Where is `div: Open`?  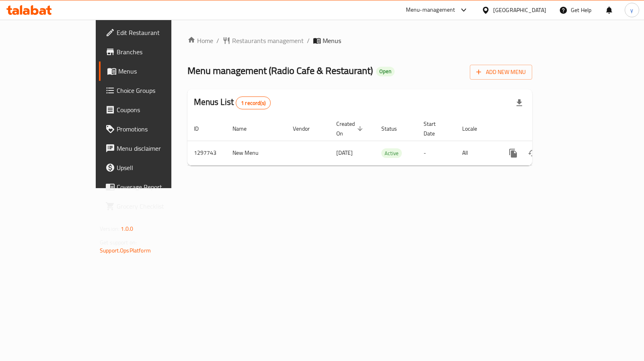
div: Open is located at coordinates (385, 72).